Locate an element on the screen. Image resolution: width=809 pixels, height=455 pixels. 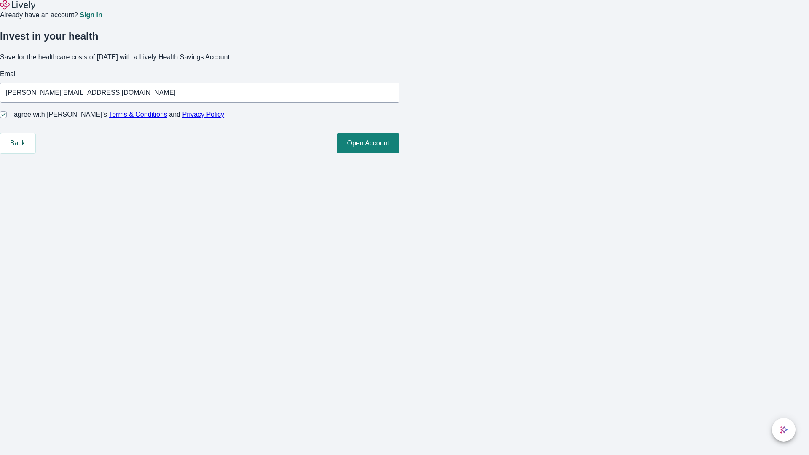
div: Sign in is located at coordinates (91, 15).